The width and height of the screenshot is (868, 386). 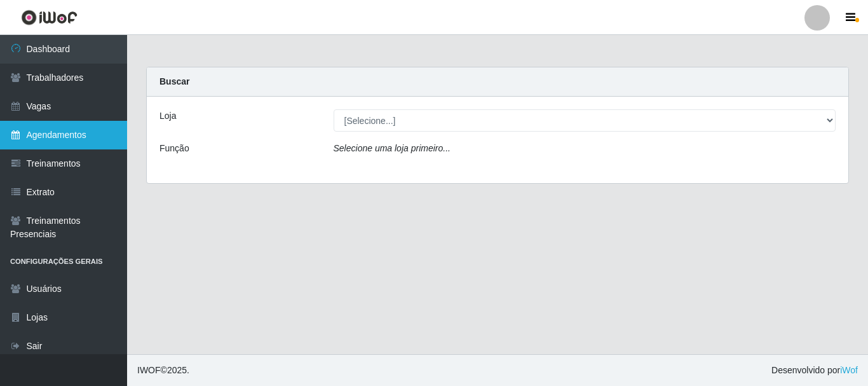 What do you see at coordinates (392, 148) in the screenshot?
I see `i: Selecione uma loja primeiro...` at bounding box center [392, 148].